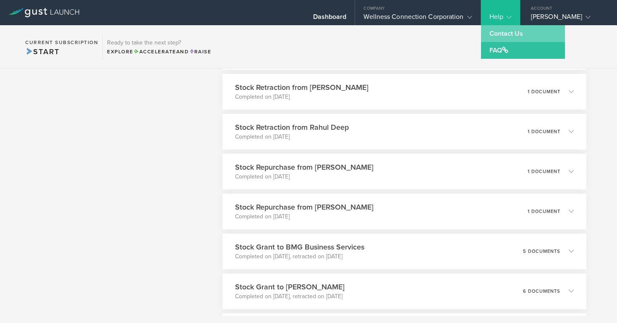 The width and height of the screenshot is (617, 323). I want to click on p: 5 documents, so click(541, 251).